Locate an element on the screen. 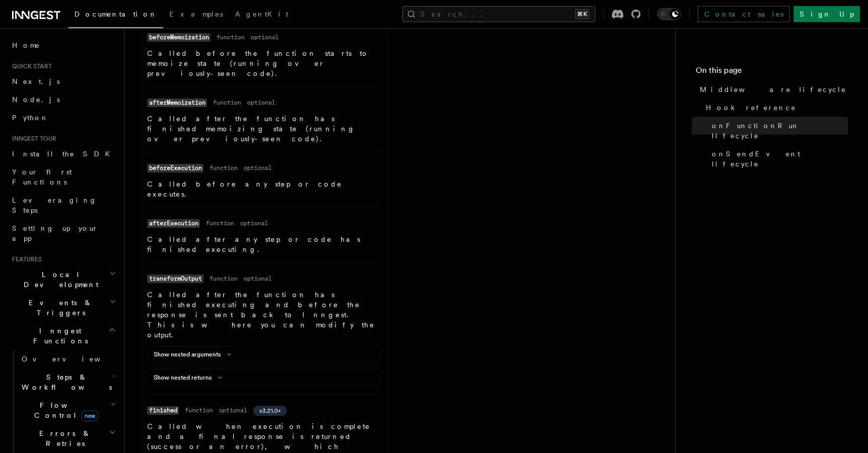  a: Documentation is located at coordinates (115, 15).